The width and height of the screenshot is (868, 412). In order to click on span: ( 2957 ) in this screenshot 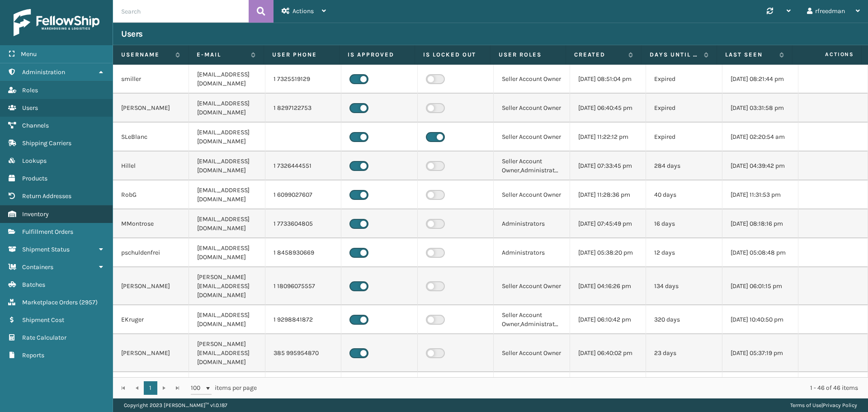, I will do `click(88, 302)`.